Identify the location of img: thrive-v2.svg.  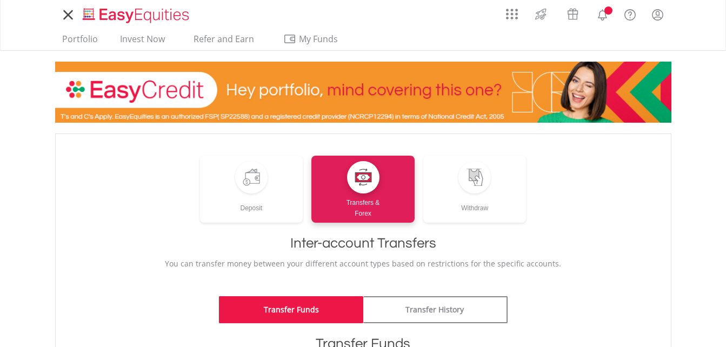
(540, 14).